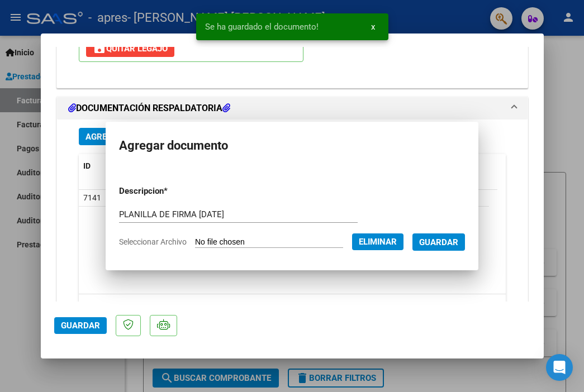  I want to click on span: Eliminar, so click(377, 242).